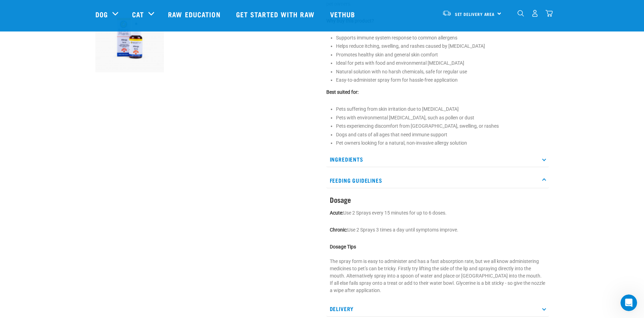 The height and width of the screenshot is (318, 644). What do you see at coordinates (438, 159) in the screenshot?
I see `p: Ingredients` at bounding box center [438, 159].